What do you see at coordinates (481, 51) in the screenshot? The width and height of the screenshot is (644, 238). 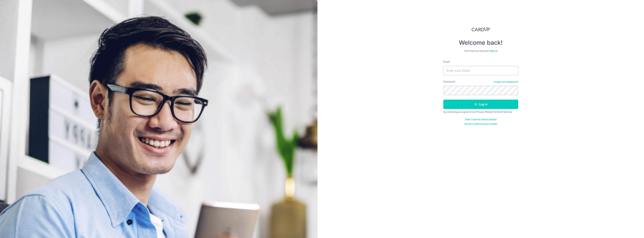 I see `div: Don’t have an account?` at bounding box center [481, 51].